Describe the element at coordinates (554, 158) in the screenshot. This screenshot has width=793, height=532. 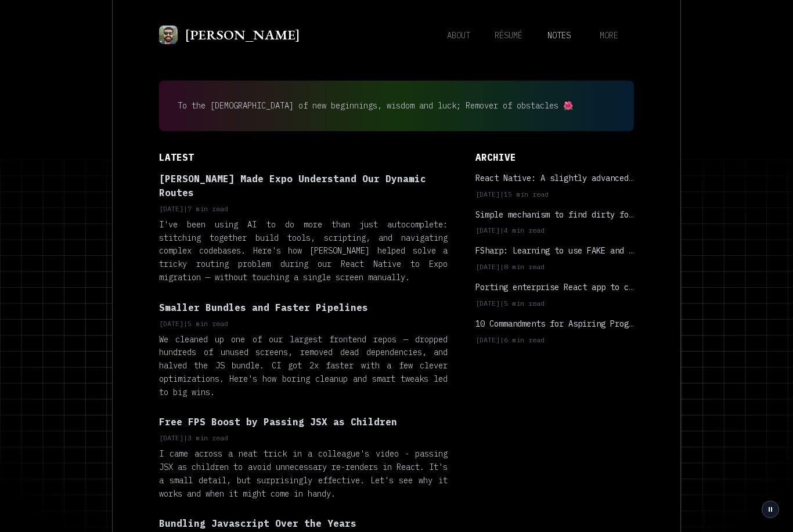
I see `h3: Archive` at that location.